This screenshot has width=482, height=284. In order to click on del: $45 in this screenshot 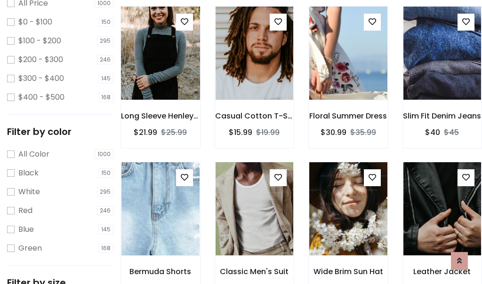, I will do `click(451, 132)`.